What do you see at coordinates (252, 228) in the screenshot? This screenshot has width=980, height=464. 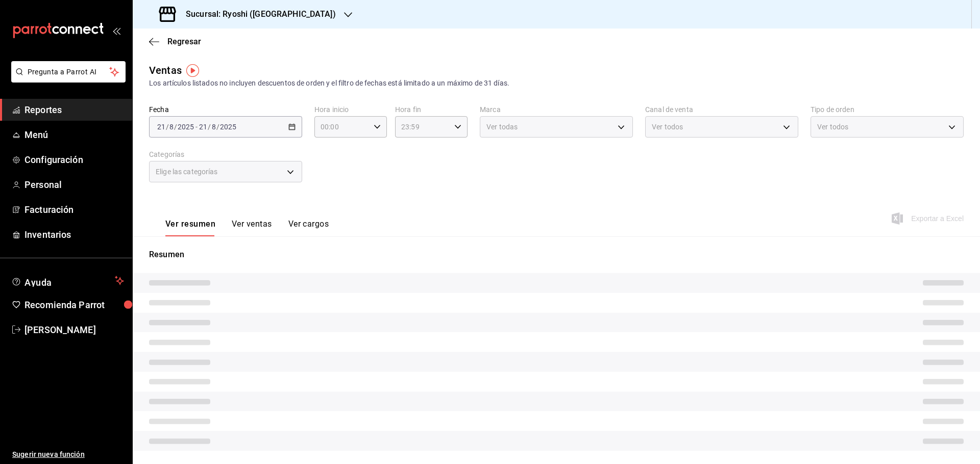 I see `button: Ver ventas` at bounding box center [252, 228].